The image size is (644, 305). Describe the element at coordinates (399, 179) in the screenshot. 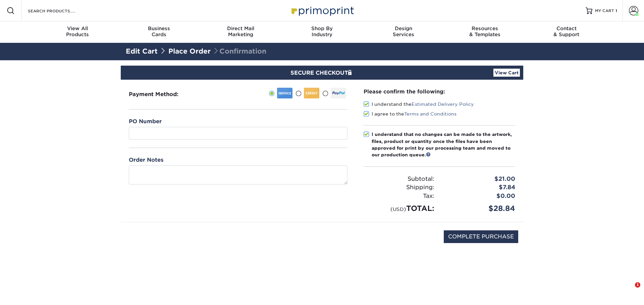

I see `div: Subtotal:` at that location.